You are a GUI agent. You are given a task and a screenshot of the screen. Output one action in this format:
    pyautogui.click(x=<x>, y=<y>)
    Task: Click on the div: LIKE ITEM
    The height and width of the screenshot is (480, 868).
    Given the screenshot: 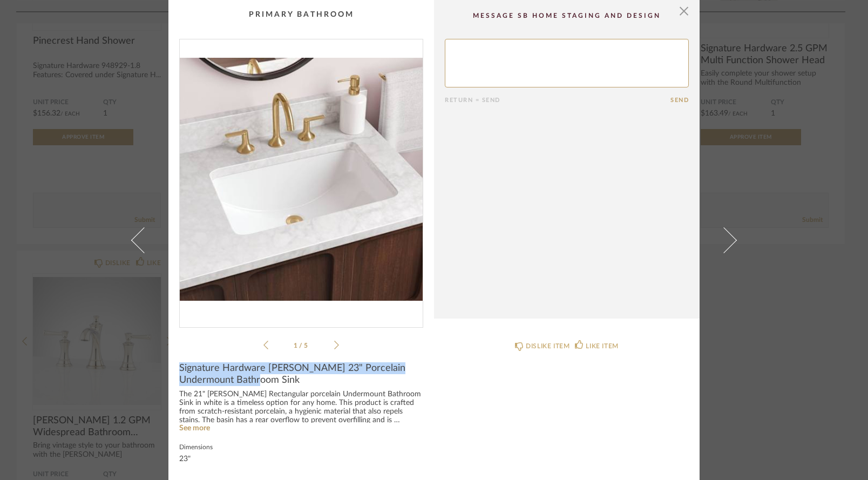 What is the action you would take?
    pyautogui.click(x=602, y=346)
    